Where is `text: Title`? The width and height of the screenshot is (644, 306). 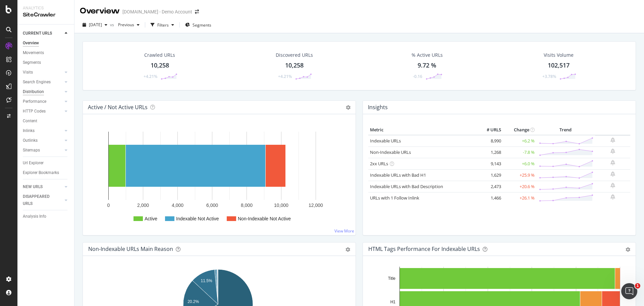
text: Title is located at coordinates (392, 278).